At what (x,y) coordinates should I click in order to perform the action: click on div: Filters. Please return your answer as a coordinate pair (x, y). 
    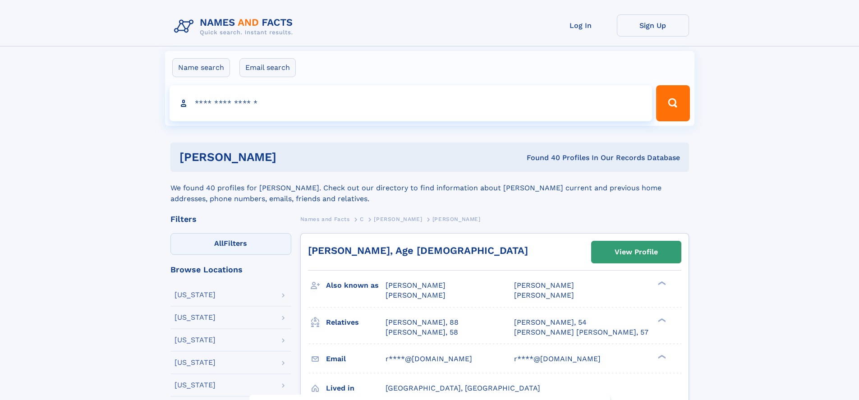
    Looking at the image, I should click on (231, 219).